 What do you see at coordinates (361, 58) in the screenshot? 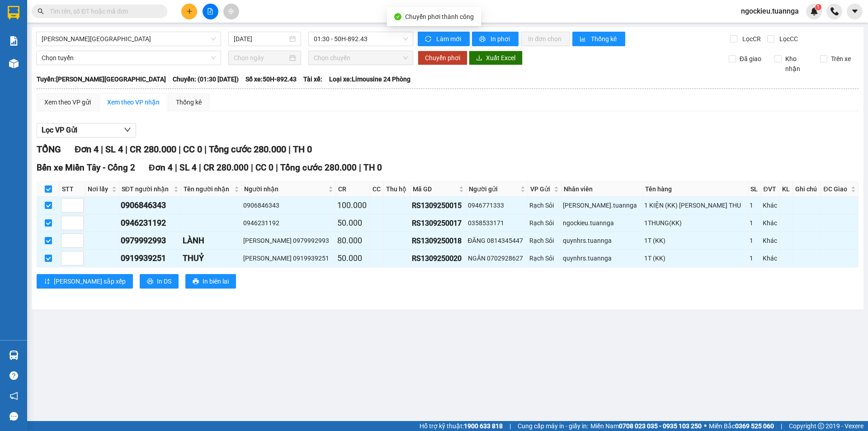
I see `span: Chọn chuyến` at bounding box center [361, 58].